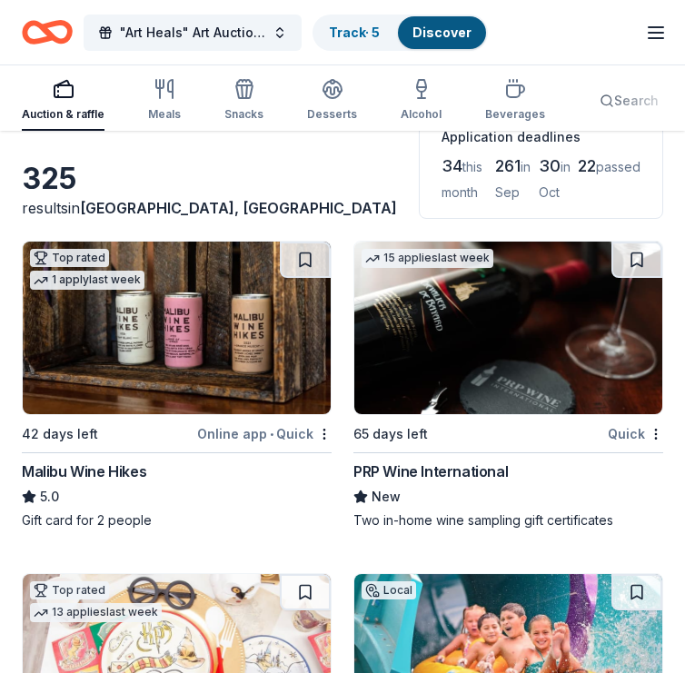  I want to click on div: 1 apply last week, so click(87, 280).